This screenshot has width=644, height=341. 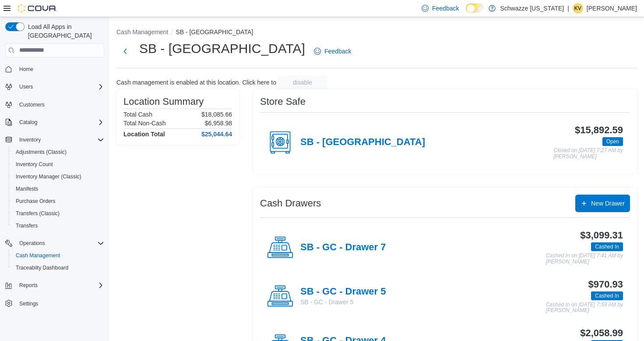 What do you see at coordinates (58, 268) in the screenshot?
I see `button: Traceabilty Dashboard` at bounding box center [58, 268].